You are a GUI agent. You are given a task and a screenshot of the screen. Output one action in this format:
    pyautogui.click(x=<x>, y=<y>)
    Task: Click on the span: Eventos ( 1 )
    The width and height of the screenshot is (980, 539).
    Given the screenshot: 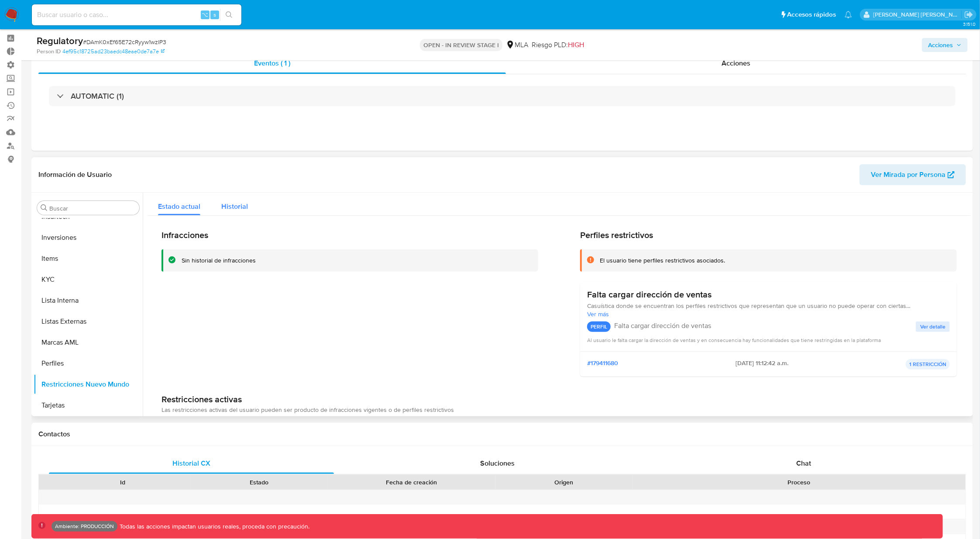 What is the action you would take?
    pyautogui.click(x=272, y=63)
    